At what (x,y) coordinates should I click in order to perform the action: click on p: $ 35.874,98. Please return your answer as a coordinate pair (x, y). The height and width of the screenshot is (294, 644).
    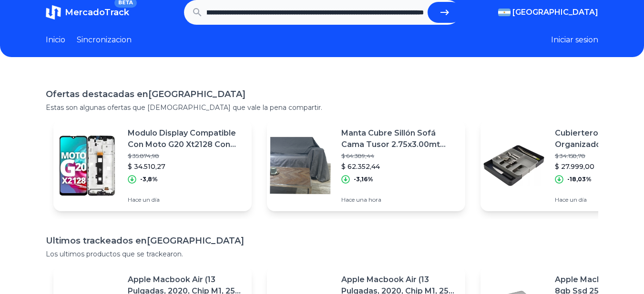
    Looking at the image, I should click on (186, 156).